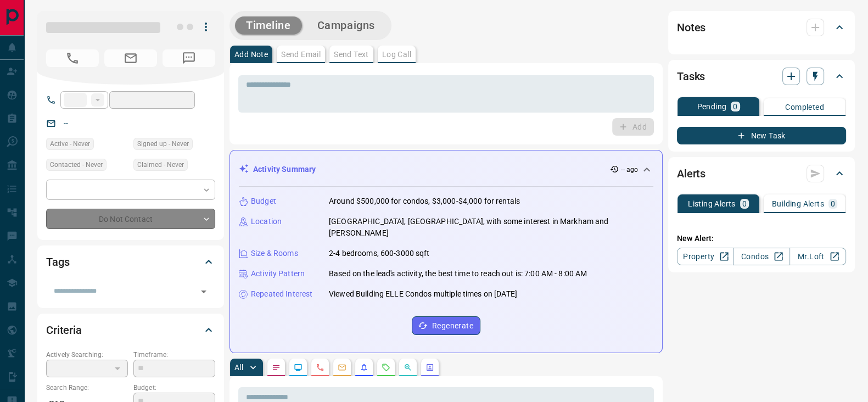 The width and height of the screenshot is (868, 402). What do you see at coordinates (446, 169) in the screenshot?
I see `div: Activity Summary-- ago` at bounding box center [446, 169].